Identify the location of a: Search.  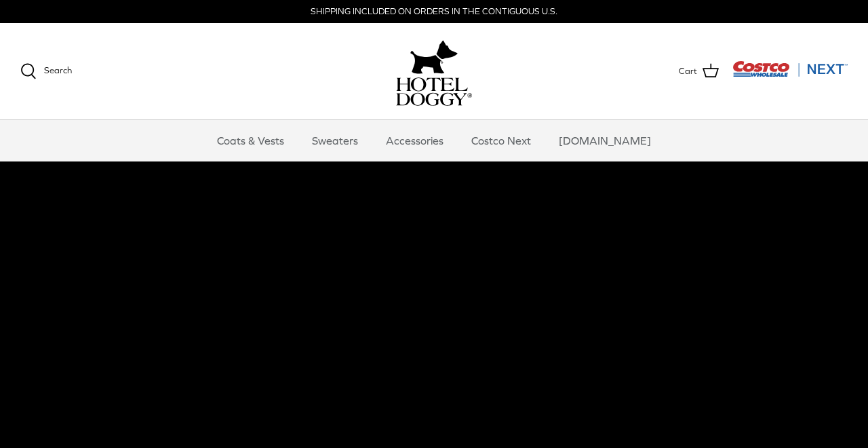
(46, 72).